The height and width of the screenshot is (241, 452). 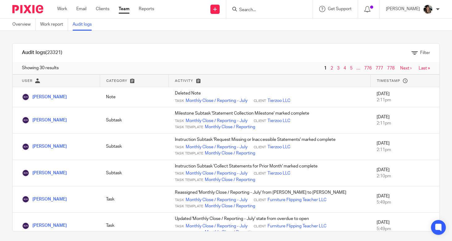 I want to click on a: Email, so click(x=81, y=9).